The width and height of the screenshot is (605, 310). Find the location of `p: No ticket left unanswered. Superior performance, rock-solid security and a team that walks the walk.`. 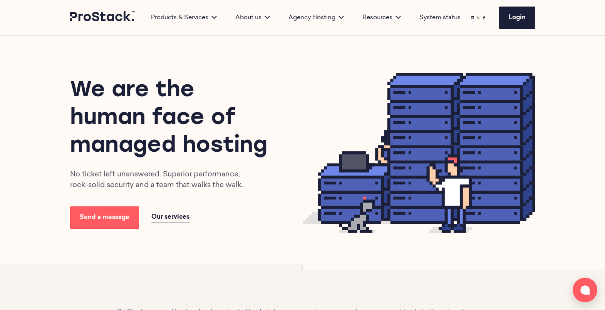

p: No ticket left unanswered. Superior performance, rock-solid security and a team that walks the walk. is located at coordinates (162, 180).